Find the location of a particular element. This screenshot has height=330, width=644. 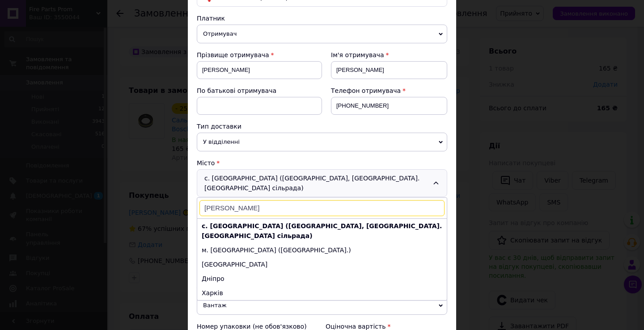

span: У відділенні is located at coordinates (322, 142).